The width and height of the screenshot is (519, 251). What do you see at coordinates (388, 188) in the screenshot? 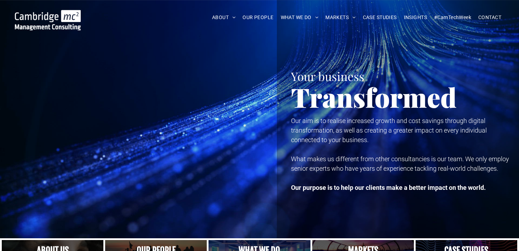
I see `strong: Our purpose is to help our clients make a better impact on the world.` at bounding box center [388, 188].